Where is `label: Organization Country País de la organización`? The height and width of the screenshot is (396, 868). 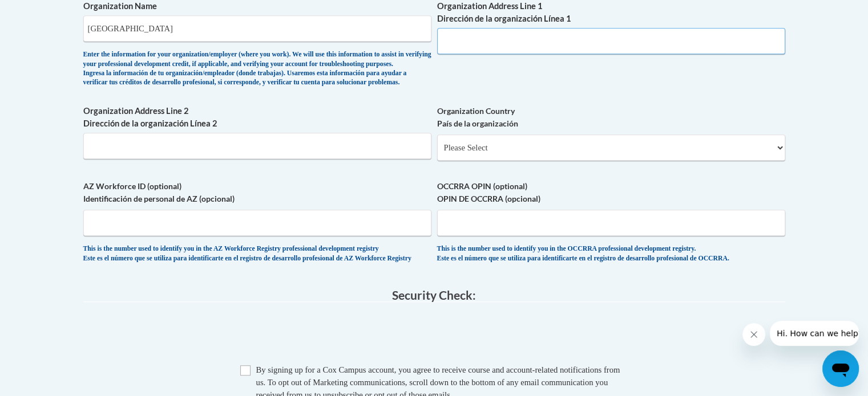 label: Organization Country País de la organización is located at coordinates (611, 117).